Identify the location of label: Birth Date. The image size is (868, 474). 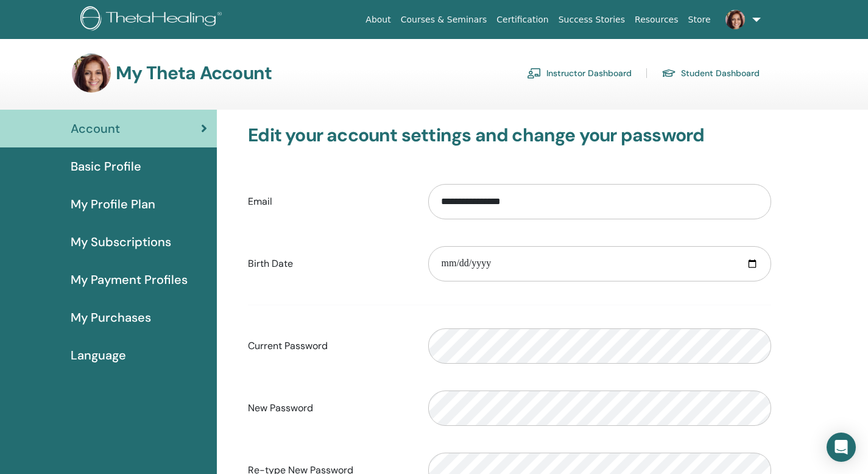
(329, 264).